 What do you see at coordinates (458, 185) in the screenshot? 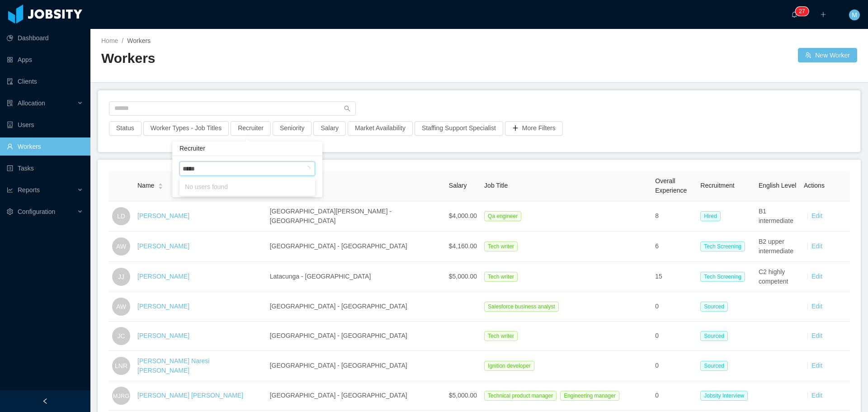
I see `span: Salary` at bounding box center [458, 185].